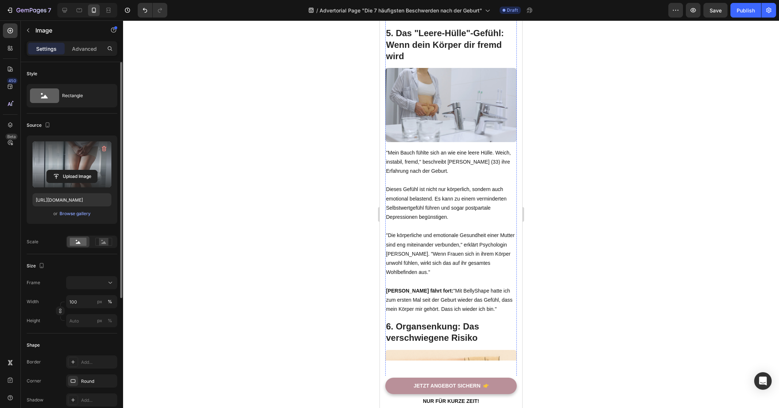  I want to click on div: Border, so click(34, 362).